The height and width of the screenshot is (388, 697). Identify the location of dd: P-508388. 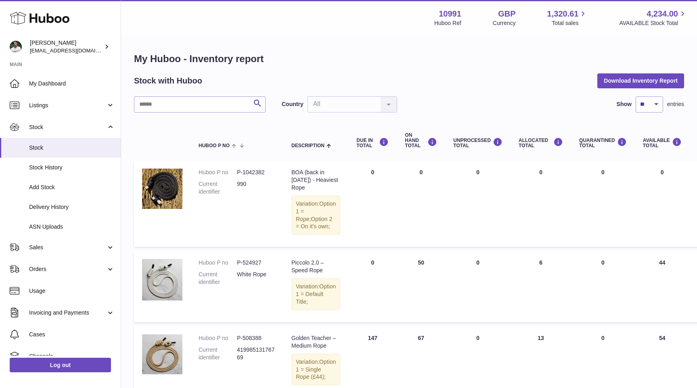
(256, 338).